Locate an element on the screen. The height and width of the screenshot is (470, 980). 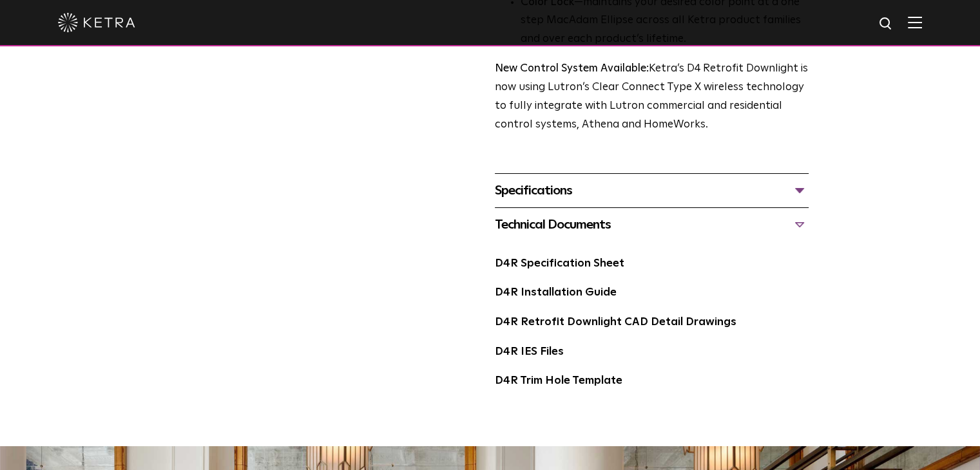
a: D4R Trim Hole Template is located at coordinates (559, 380).